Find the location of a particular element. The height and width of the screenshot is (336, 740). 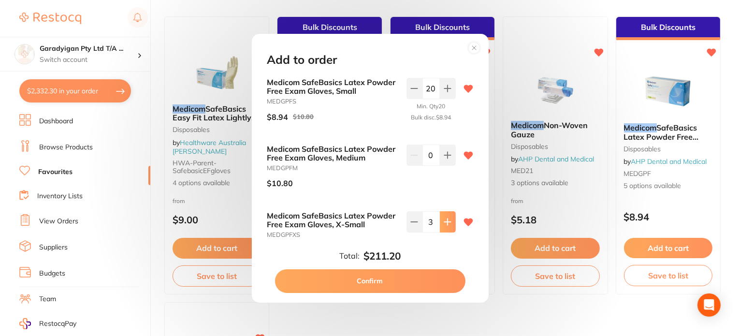

small: $10.80 is located at coordinates (304, 117).